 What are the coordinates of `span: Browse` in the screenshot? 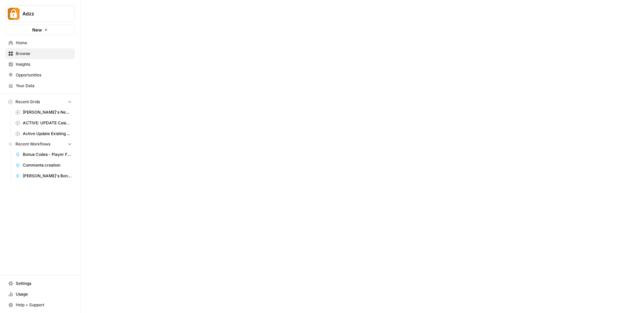 It's located at (43, 54).